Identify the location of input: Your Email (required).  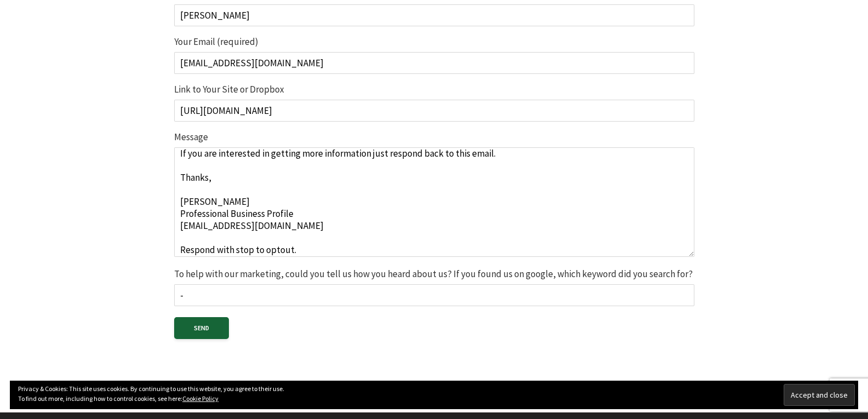
(434, 63).